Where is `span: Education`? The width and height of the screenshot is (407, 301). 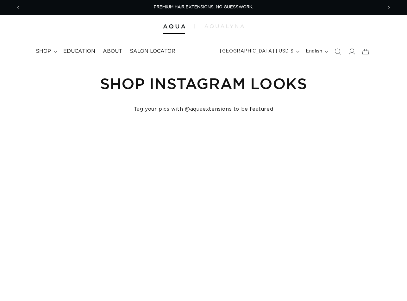 span: Education is located at coordinates (79, 51).